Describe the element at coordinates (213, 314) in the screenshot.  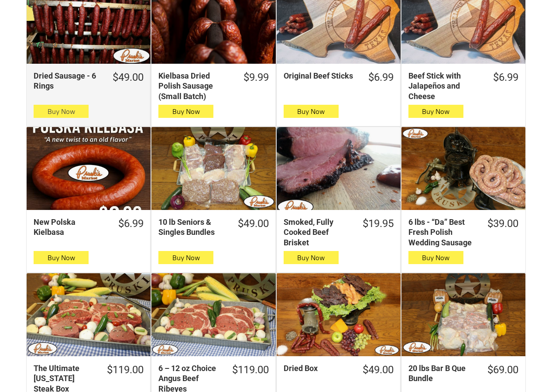
I see `a: 6 – 12 oz Choice Angus Beef Ribeyes` at that location.